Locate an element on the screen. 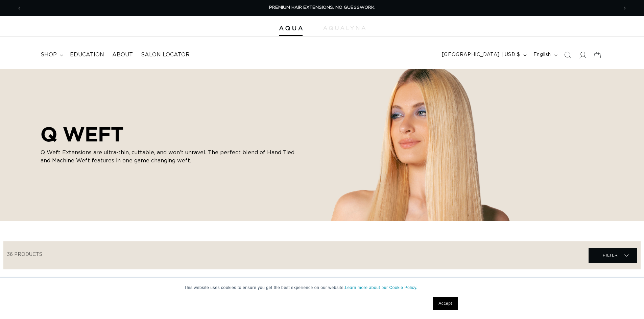 The height and width of the screenshot is (319, 644). span: Education is located at coordinates (87, 55).